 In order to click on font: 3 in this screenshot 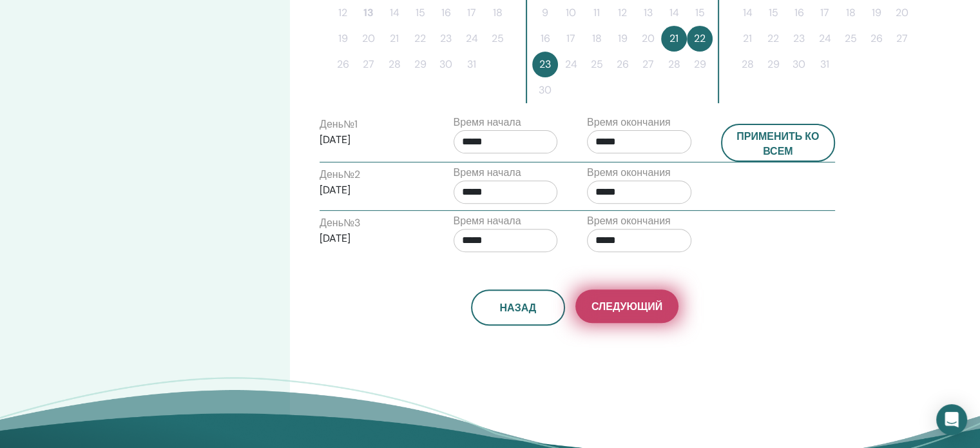, I will do `click(357, 222)`.